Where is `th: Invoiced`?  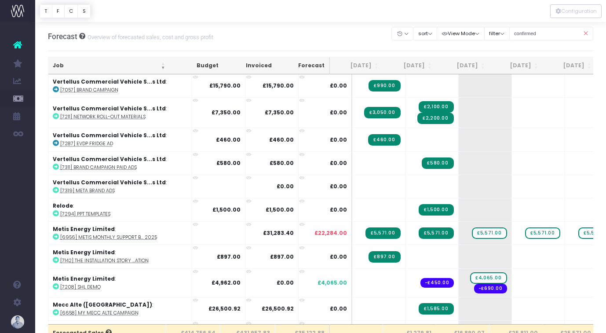
th: Invoiced is located at coordinates (250, 66).